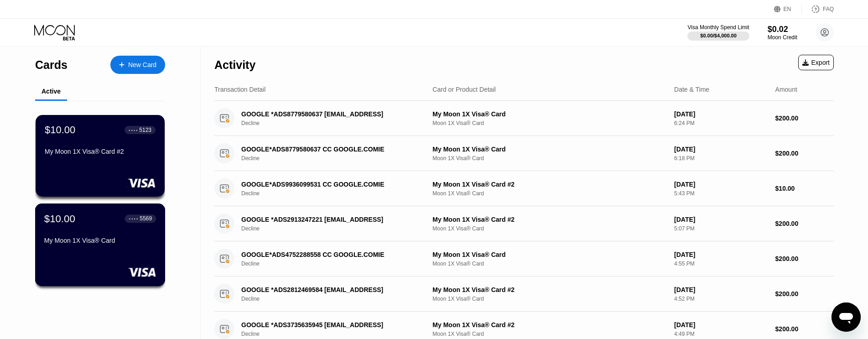 This screenshot has width=868, height=339. What do you see at coordinates (816, 63) in the screenshot?
I see `div: Export` at bounding box center [816, 63].